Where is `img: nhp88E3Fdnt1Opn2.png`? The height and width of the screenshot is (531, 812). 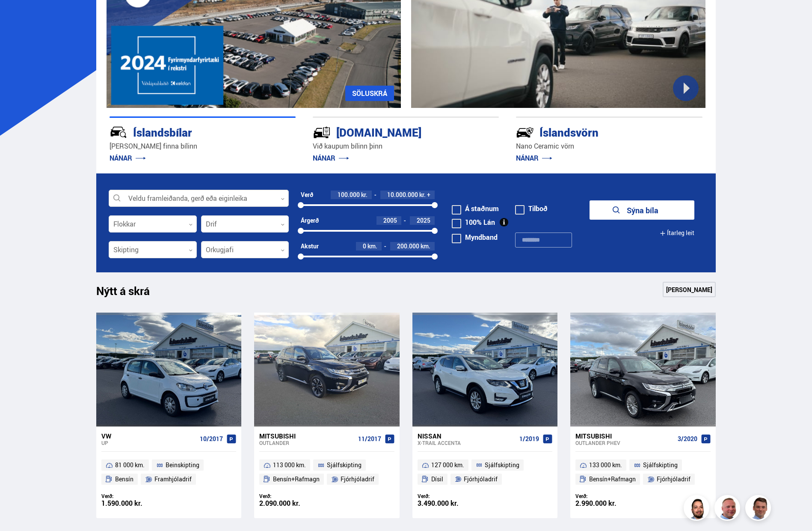
img: nhp88E3Fdnt1Opn2.png is located at coordinates (698, 510).